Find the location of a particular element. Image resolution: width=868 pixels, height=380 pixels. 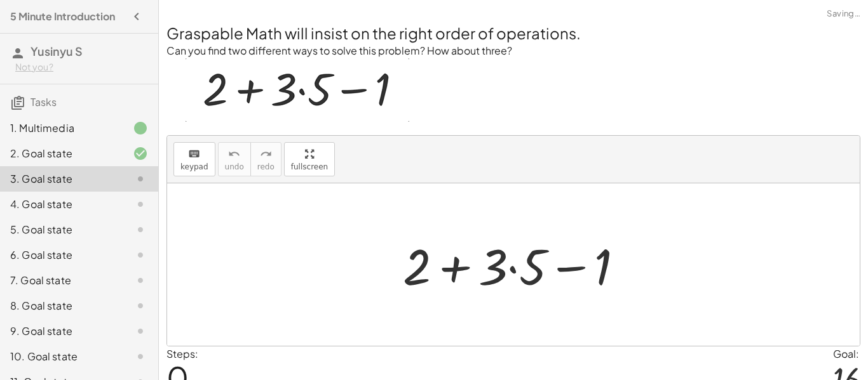

div: Goal: is located at coordinates (846, 354).